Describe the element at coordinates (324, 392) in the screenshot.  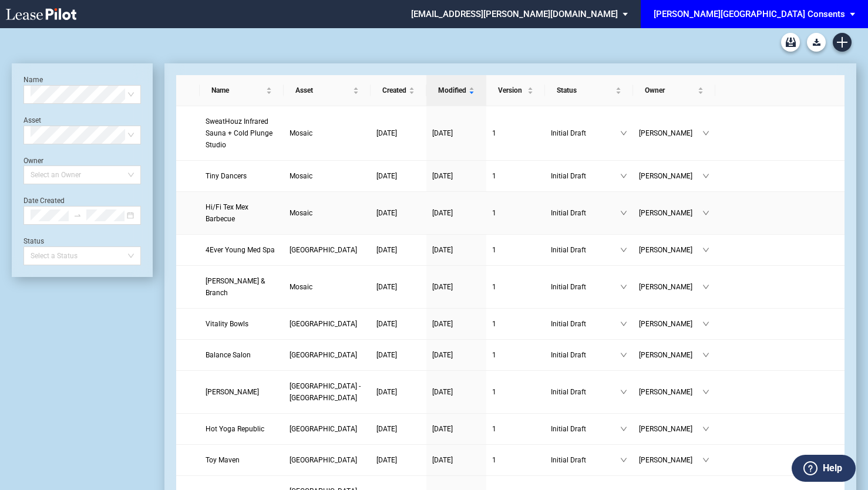
I see `span: Uptown Park - West` at that location.